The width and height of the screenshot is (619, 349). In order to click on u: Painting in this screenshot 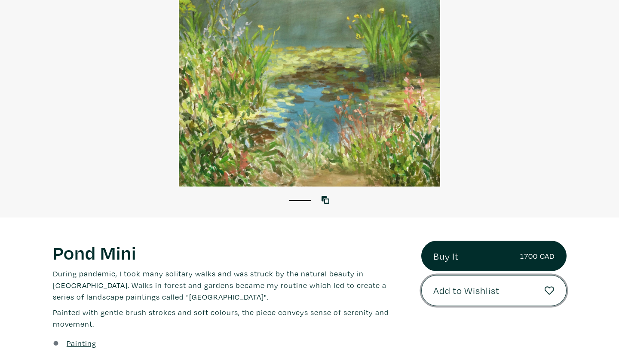, I will do `click(81, 343)`.